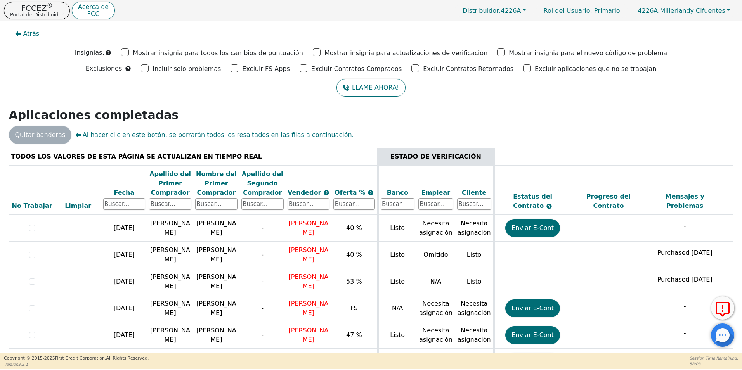 The image size is (742, 370). I want to click on p: Portal de Distribuidor, so click(37, 14).